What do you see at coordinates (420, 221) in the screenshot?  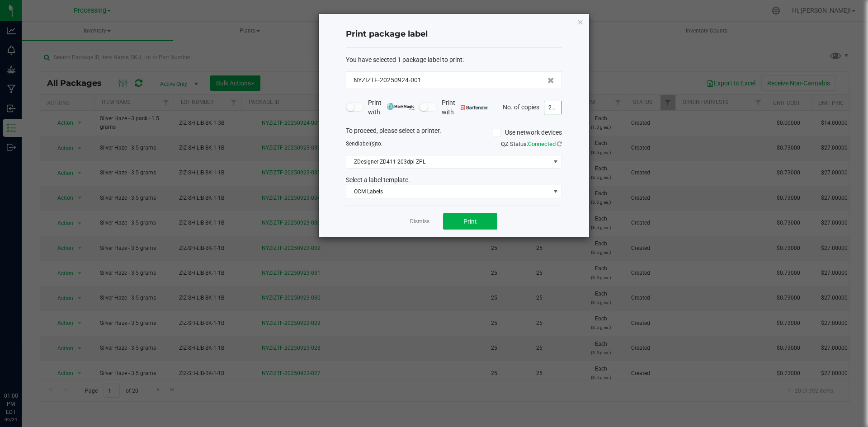 I see `a: Dismiss` at bounding box center [420, 221].